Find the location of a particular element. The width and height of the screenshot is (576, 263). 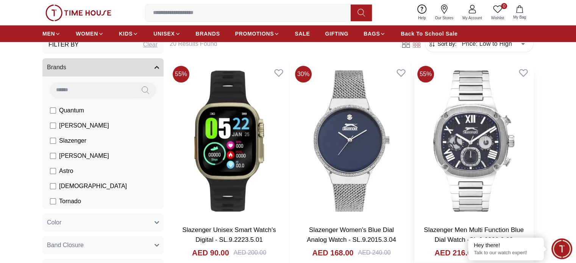

p: Talk to our watch expert! is located at coordinates (506, 253).